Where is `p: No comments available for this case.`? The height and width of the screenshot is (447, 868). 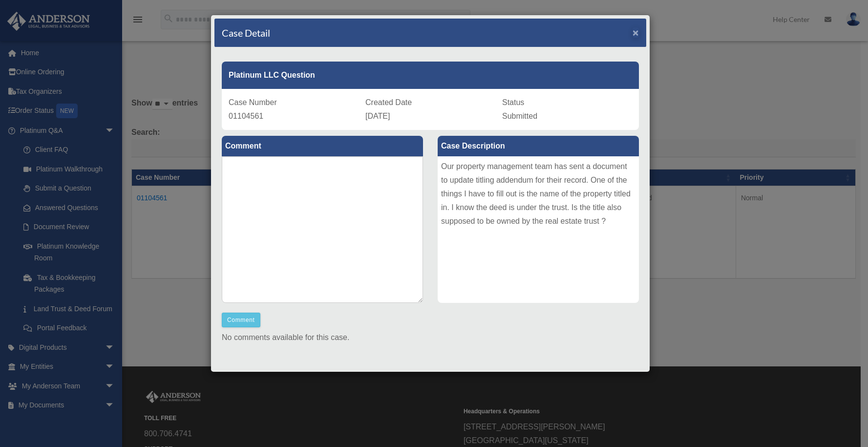
p: No comments available for this case. is located at coordinates (430, 338).